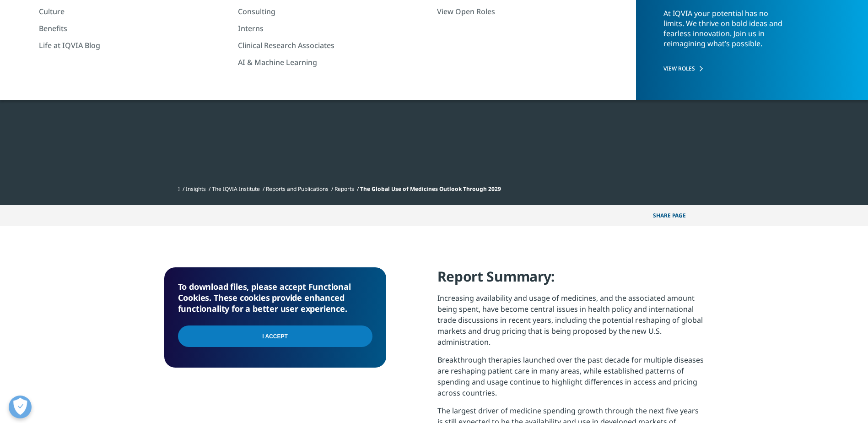 This screenshot has width=868, height=423. Describe the element at coordinates (430, 189) in the screenshot. I see `span: The Global Use of Medicines Outlook Through 2029` at that location.